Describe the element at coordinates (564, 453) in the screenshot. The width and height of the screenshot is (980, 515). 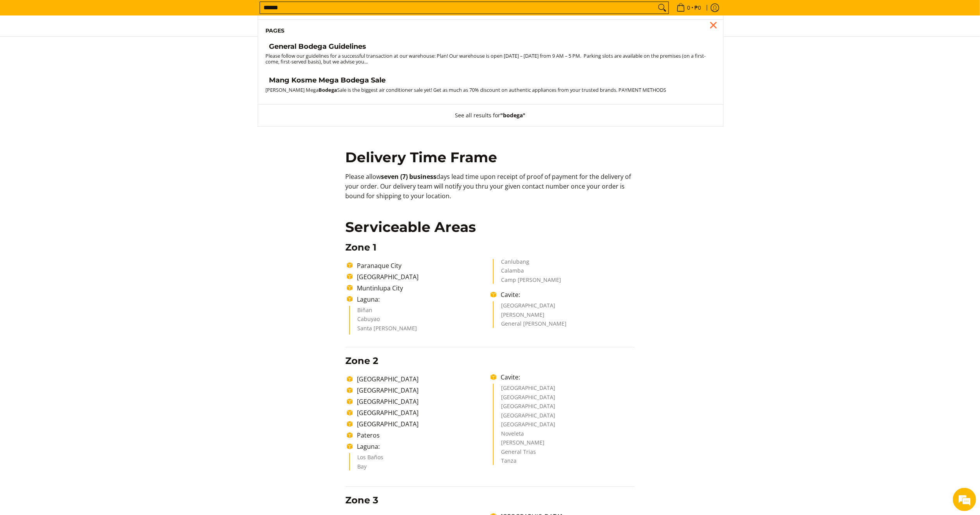
I see `li: General Trias` at that location.